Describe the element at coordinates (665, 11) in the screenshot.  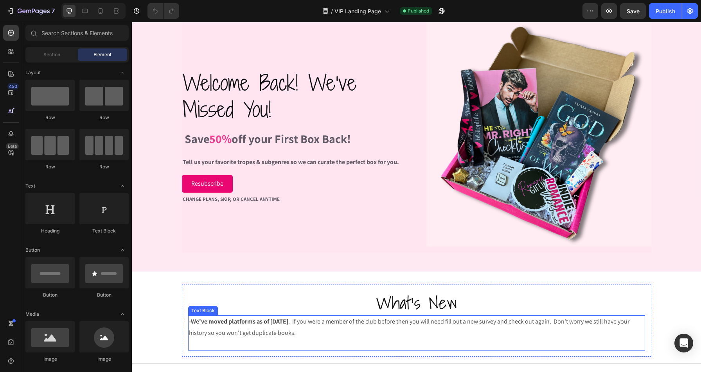
I see `button: Publish` at that location.